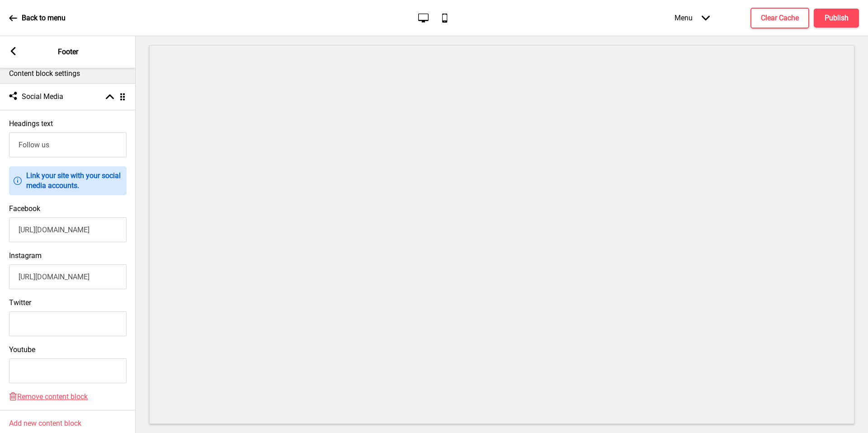  I want to click on div: Menu, so click(692, 18).